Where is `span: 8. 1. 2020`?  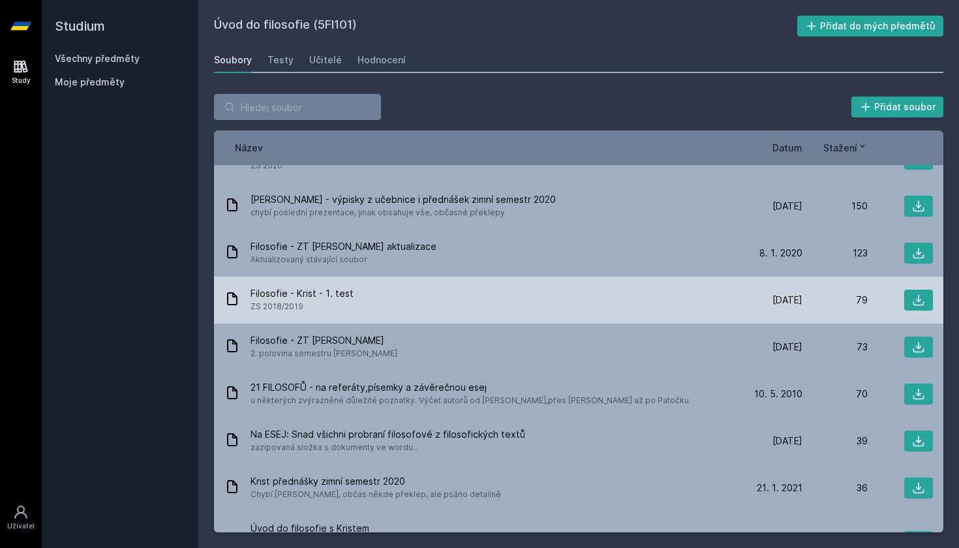 span: 8. 1. 2020 is located at coordinates (781, 253).